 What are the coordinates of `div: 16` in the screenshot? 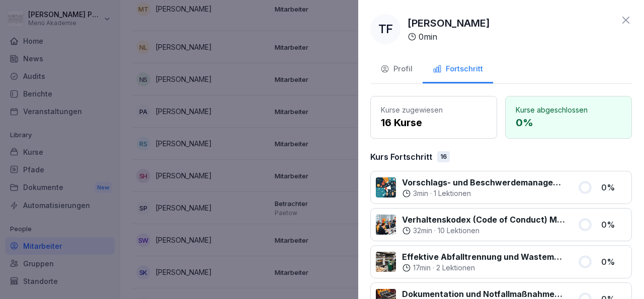 It's located at (443, 157).